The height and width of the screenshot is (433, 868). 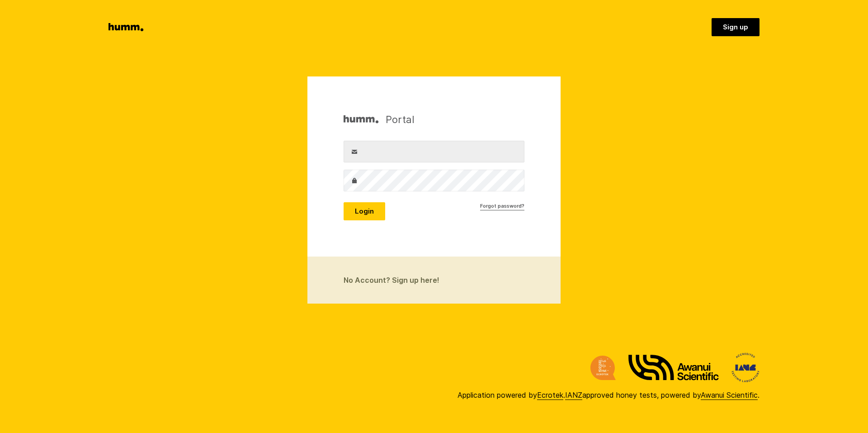 What do you see at coordinates (550, 395) in the screenshot?
I see `a: Ecrotek` at bounding box center [550, 395].